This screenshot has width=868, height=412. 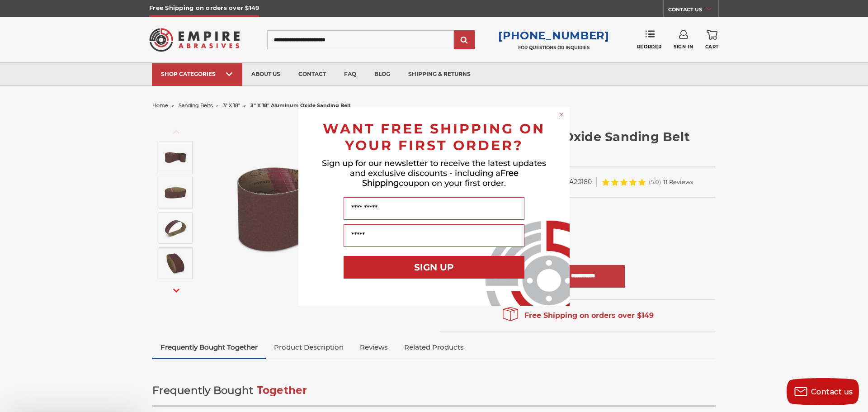 What do you see at coordinates (441, 178) in the screenshot?
I see `span: Free Shipping` at bounding box center [441, 178].